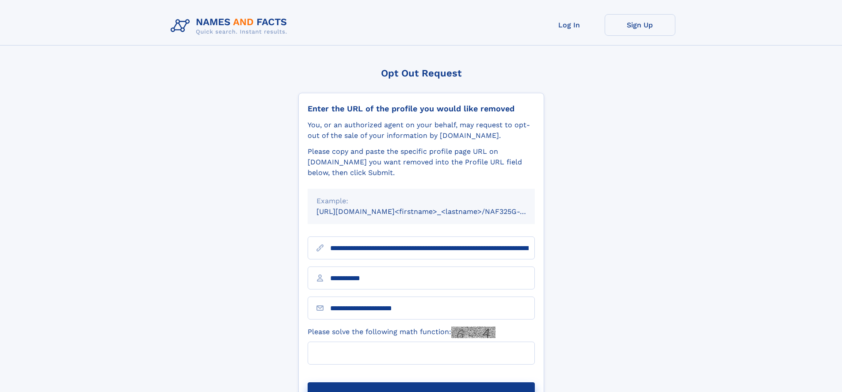 This screenshot has width=842, height=392. What do you see at coordinates (231, 26) in the screenshot?
I see `img: Logo Names and Facts` at bounding box center [231, 26].